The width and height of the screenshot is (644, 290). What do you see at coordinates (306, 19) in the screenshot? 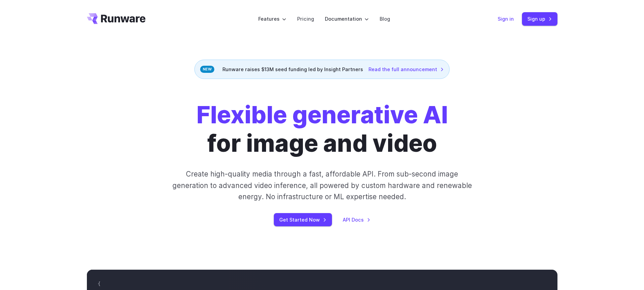
I see `a: Pricing` at bounding box center [306, 19].